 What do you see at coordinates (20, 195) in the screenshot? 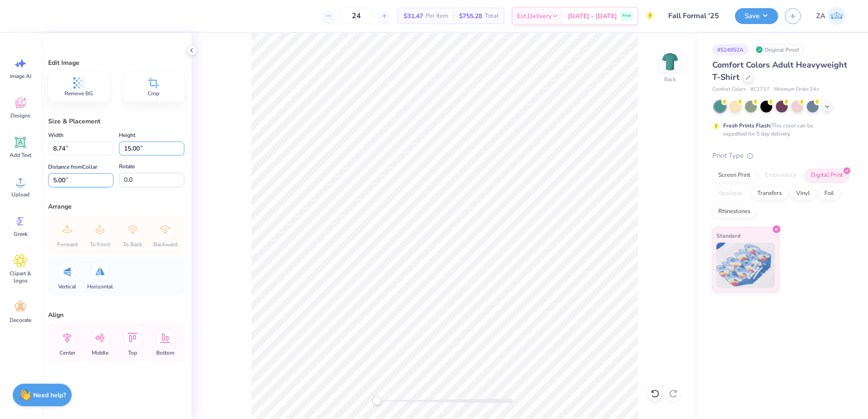
I see `span: Upload` at bounding box center [20, 195].